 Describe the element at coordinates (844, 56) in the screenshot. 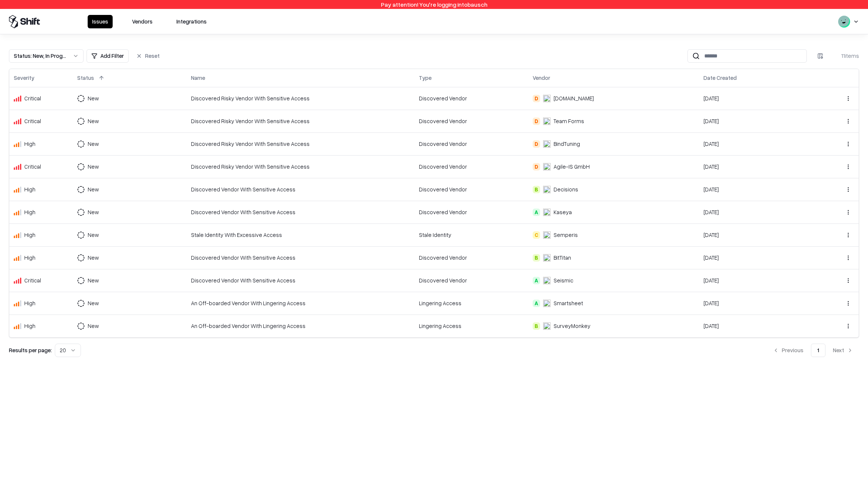

I see `div: 11 items` at that location.